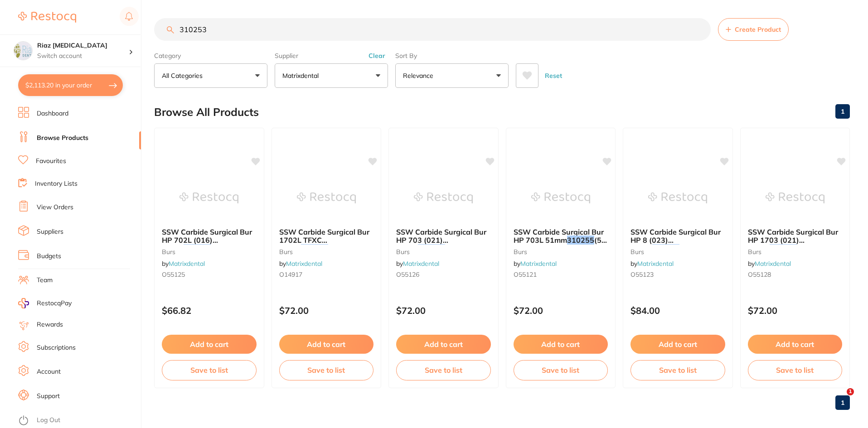  Describe the element at coordinates (24, 303) in the screenshot. I see `img: RestocqPay` at that location.